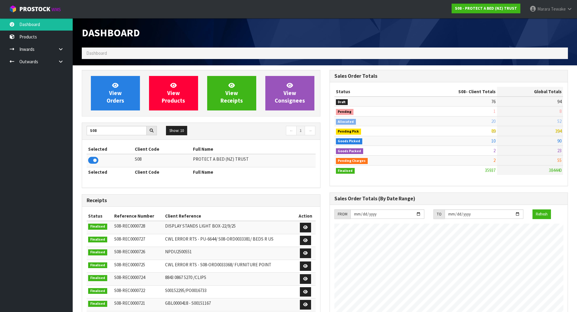 This screenshot has height=312, width=577. I want to click on a: ViewProducts, so click(173, 93).